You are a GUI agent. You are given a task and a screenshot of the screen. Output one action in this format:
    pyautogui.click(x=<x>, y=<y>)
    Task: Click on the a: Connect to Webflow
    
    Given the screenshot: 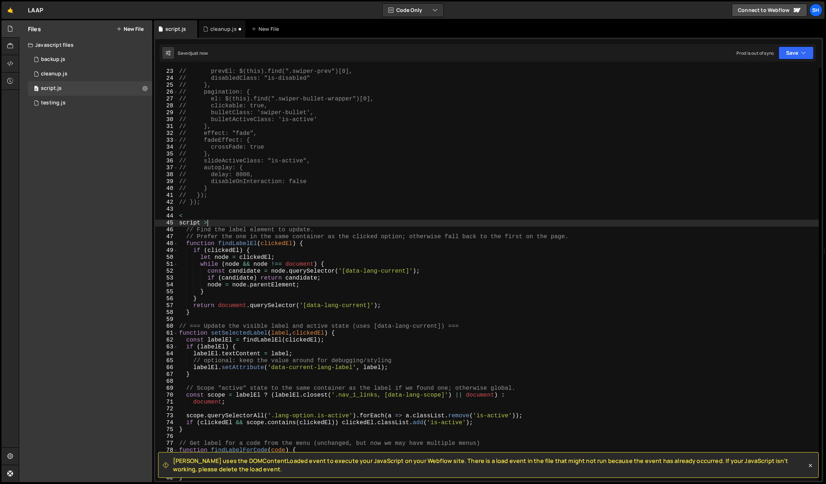 What is the action you would take?
    pyautogui.click(x=769, y=10)
    